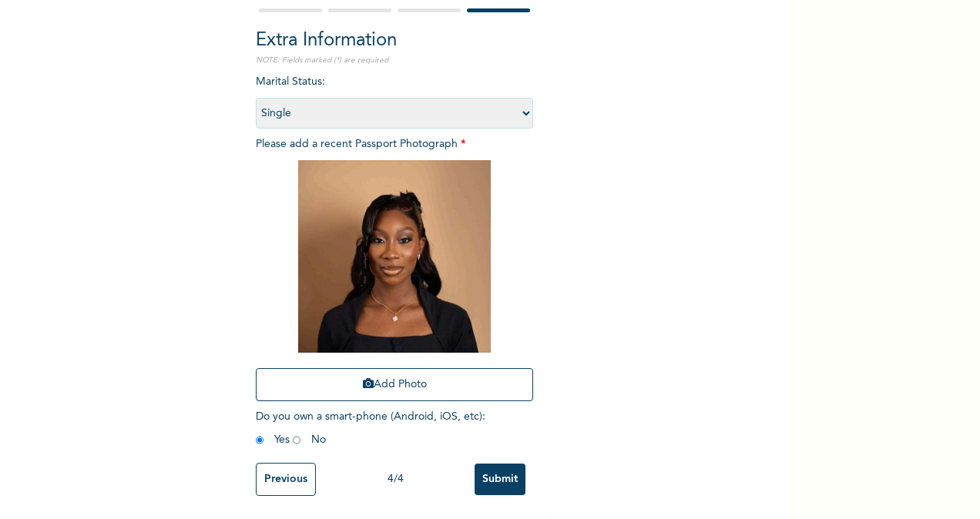  I want to click on img: Crop, so click(395, 256).